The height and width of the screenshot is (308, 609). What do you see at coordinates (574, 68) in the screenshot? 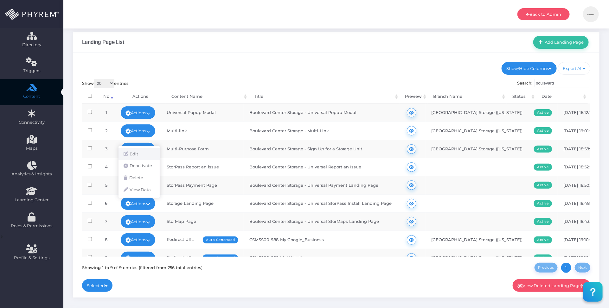
I see `a: Export All` at bounding box center [574, 68].